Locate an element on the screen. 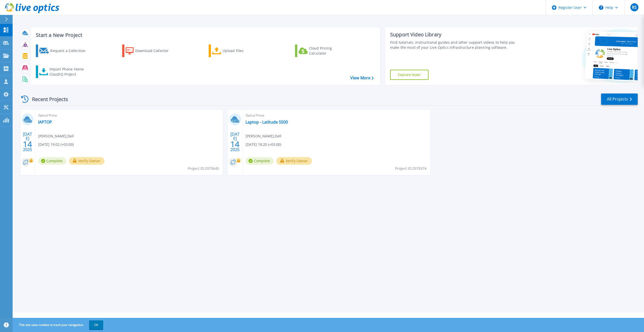  button: OK is located at coordinates (96, 325).